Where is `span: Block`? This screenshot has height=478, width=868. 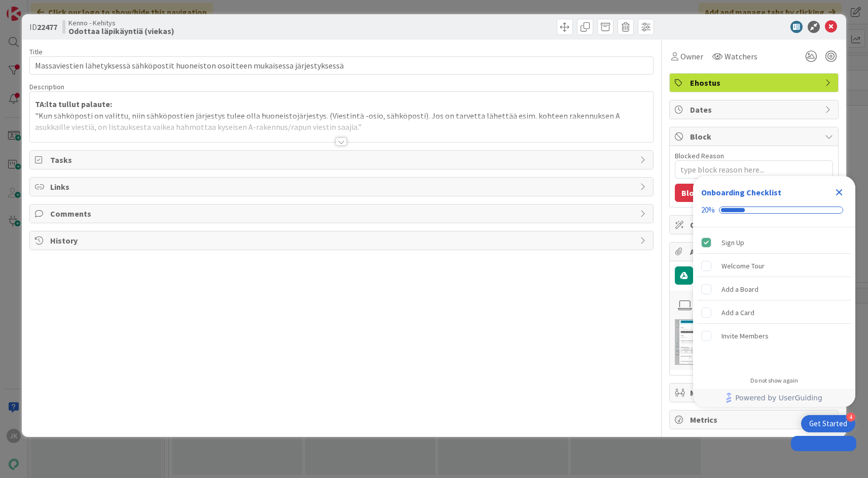 span: Block is located at coordinates (754, 137).